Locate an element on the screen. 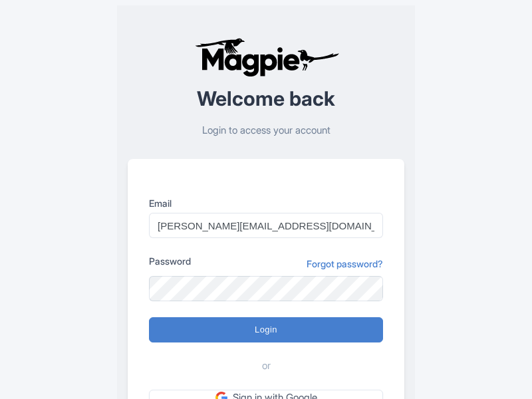 The height and width of the screenshot is (399, 532). span: or is located at coordinates (266, 366).